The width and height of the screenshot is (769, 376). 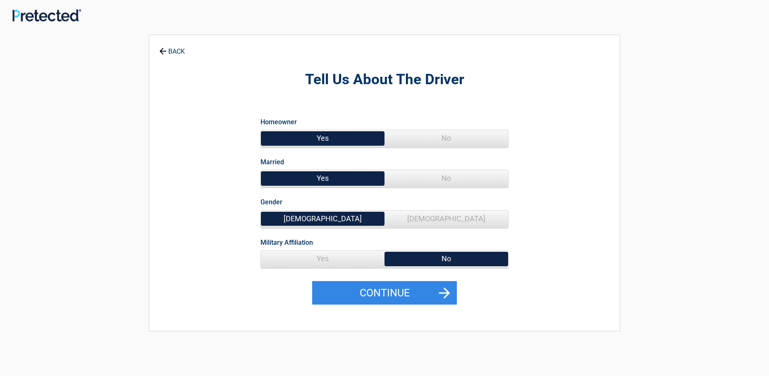 What do you see at coordinates (384, 293) in the screenshot?
I see `button: Continue` at bounding box center [384, 293].